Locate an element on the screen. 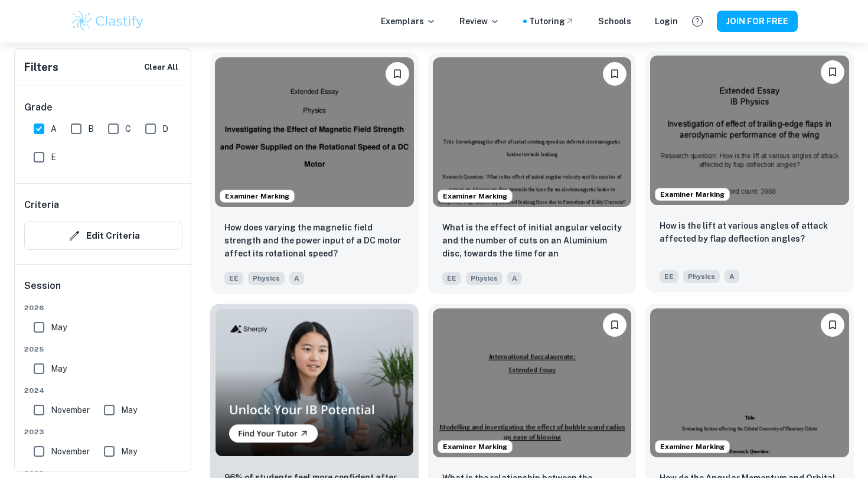 The width and height of the screenshot is (868, 478). a: Tutoring is located at coordinates (551, 21).